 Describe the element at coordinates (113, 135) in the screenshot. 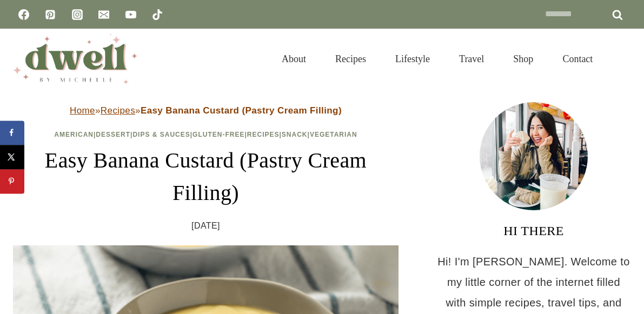

I see `a: Dessert` at that location.